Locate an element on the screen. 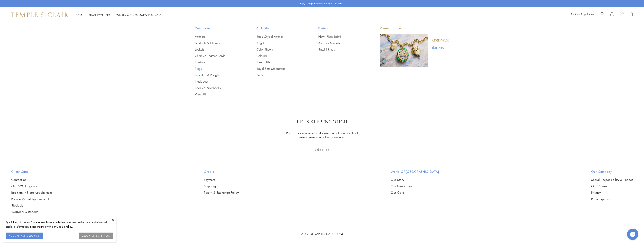 The width and height of the screenshot is (644, 245). button: Gorgias live chat is located at coordinates (7, 7).